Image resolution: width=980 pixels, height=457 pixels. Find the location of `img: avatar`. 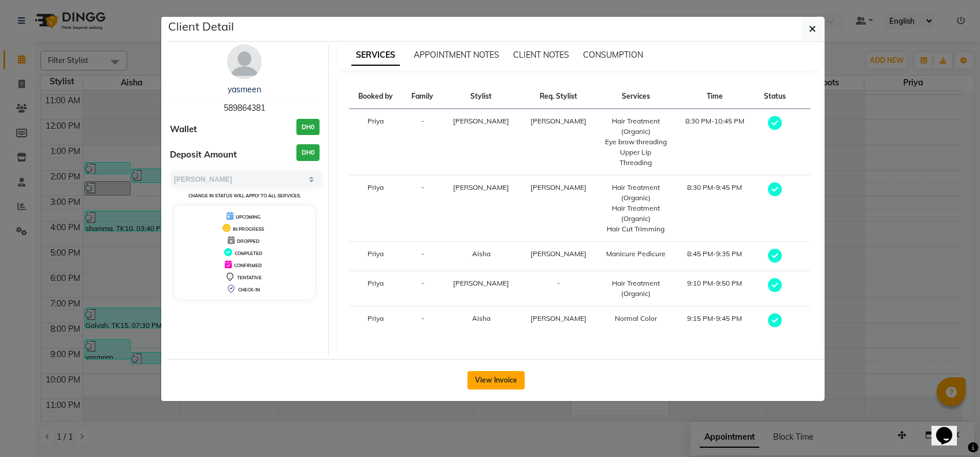

img: avatar is located at coordinates (245, 62).